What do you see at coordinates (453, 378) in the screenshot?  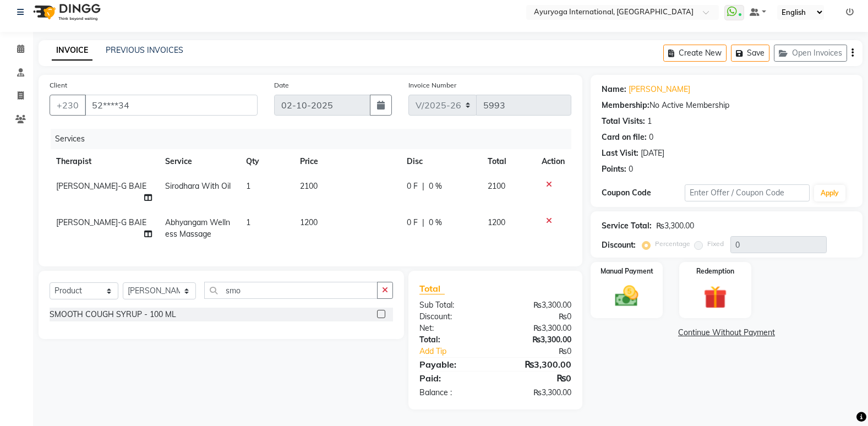 I see `div: Paid:` at bounding box center [453, 378].